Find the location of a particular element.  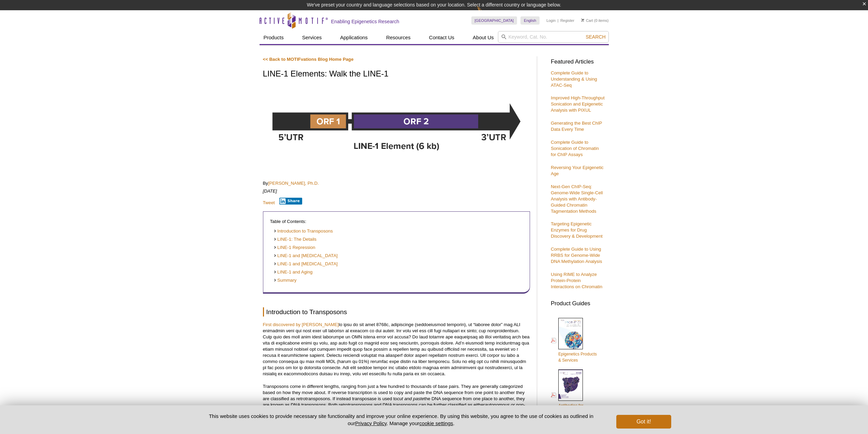

a: Applications is located at coordinates (354, 37).